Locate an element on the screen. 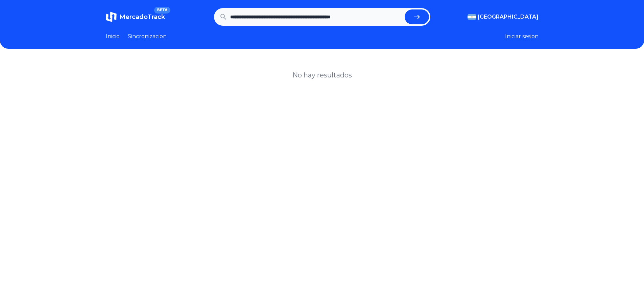  span: MercadoTrack is located at coordinates (142, 17).